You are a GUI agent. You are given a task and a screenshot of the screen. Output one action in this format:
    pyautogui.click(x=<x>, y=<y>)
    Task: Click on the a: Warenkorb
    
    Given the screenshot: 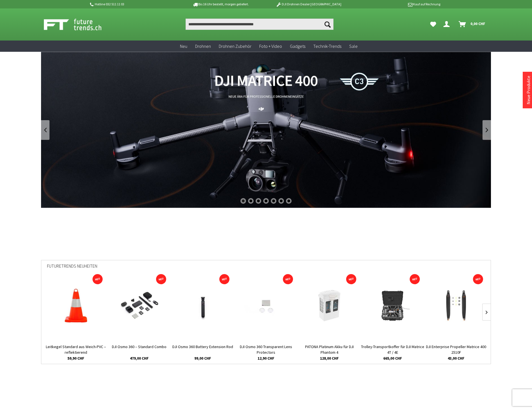 What is the action you would take?
    pyautogui.click(x=472, y=24)
    